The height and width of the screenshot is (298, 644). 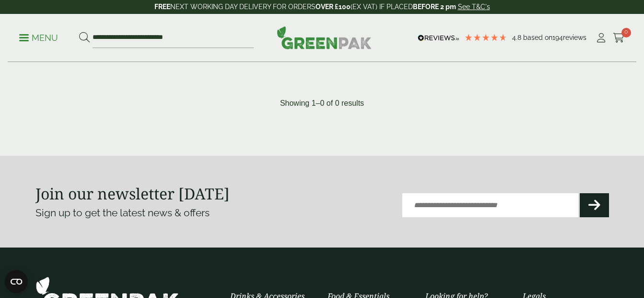 What do you see at coordinates (322, 103) in the screenshot?
I see `p: Showing 1–0 of 0 results` at bounding box center [322, 103].